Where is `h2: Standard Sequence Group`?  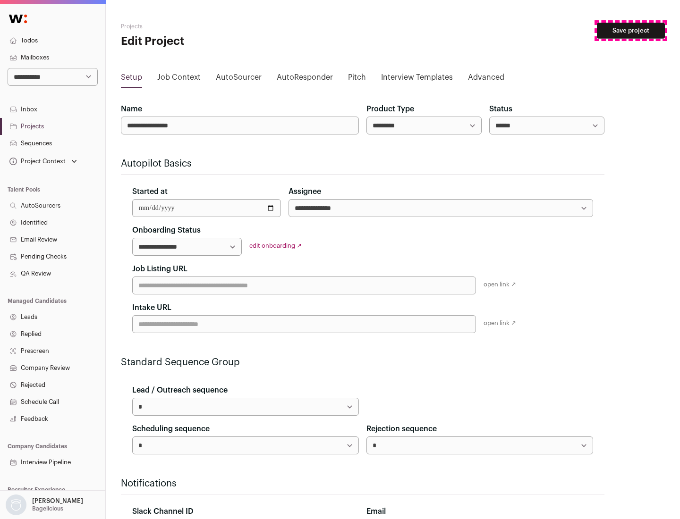 h2: Standard Sequence Group is located at coordinates (363, 363).